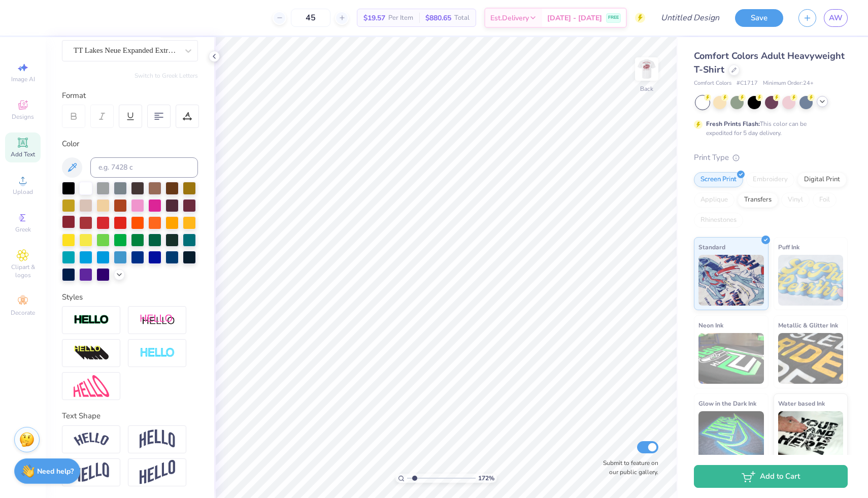 The height and width of the screenshot is (498, 868). Describe the element at coordinates (810, 436) in the screenshot. I see `img: Water based Ink` at that location.